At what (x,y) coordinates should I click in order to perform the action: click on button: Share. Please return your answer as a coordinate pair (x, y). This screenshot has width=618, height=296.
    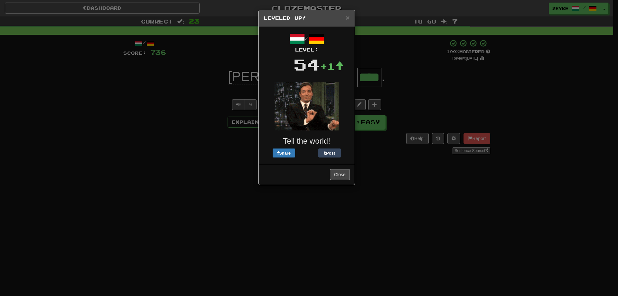
    Looking at the image, I should click on (284, 153).